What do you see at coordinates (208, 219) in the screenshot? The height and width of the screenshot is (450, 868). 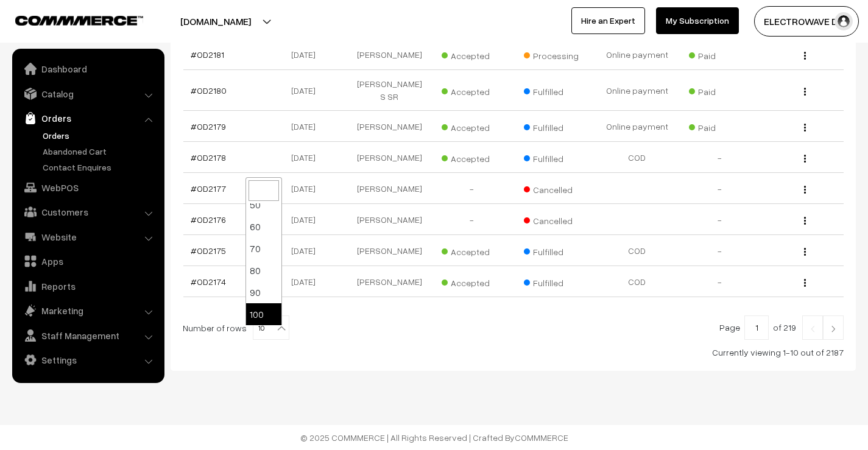 I see `a: #OD2176` at bounding box center [208, 219].